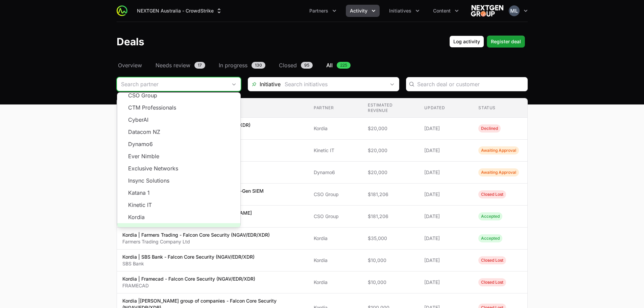 The height and width of the screenshot is (308, 644). Describe the element at coordinates (188, 286) in the screenshot. I see `p: FRAMECAD` at that location.